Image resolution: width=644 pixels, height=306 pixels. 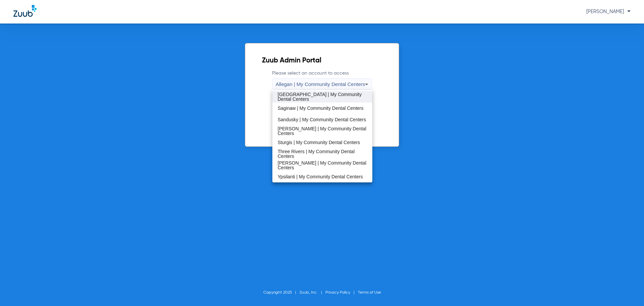 I want to click on span: Sandusky | My Community Dental Centers, so click(x=322, y=119).